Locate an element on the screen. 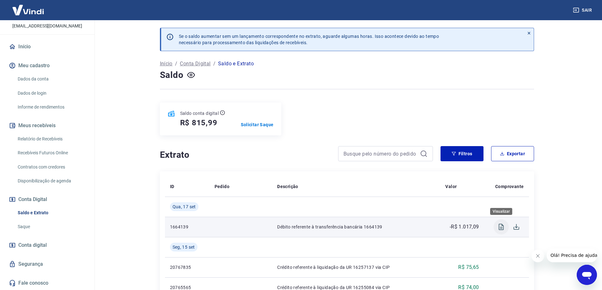 The image size is (602, 290). a: Relatório de Recebíveis is located at coordinates (51, 139).